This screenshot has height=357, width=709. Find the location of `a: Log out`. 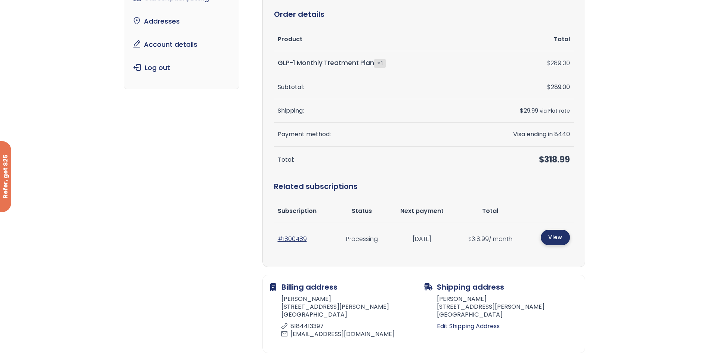

a: Log out is located at coordinates (181, 68).